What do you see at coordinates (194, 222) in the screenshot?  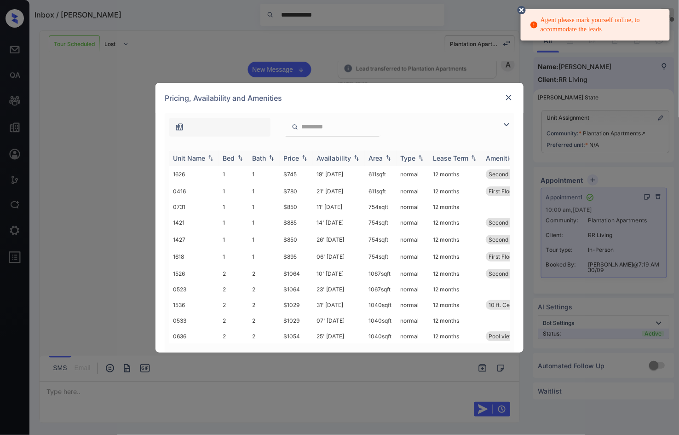 I see `td: 1421` at bounding box center [194, 222].